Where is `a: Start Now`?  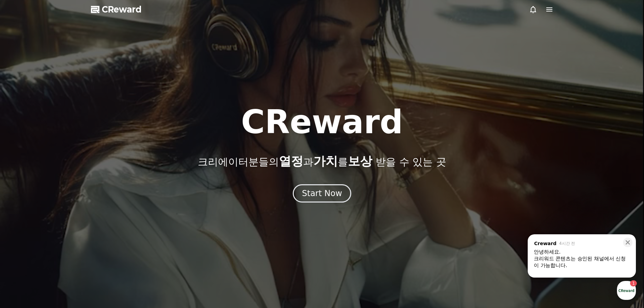 a: Start Now is located at coordinates (322, 194).